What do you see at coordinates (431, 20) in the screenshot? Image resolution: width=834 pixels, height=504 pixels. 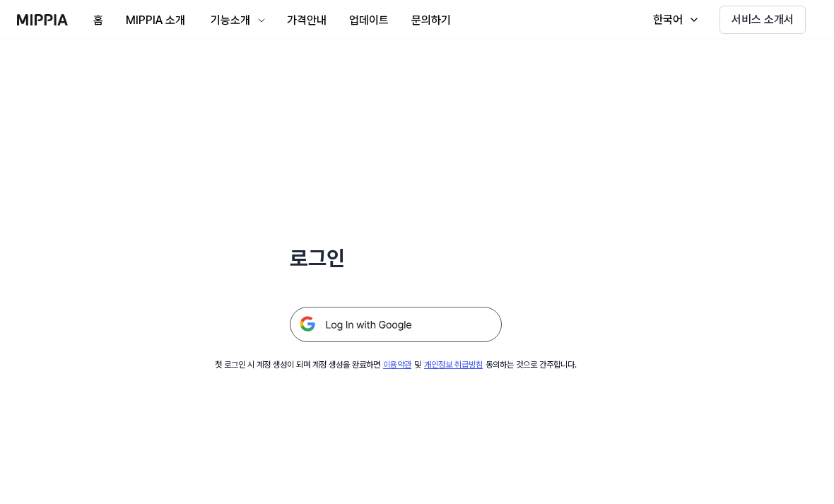 I see `a: 문의하기` at bounding box center [431, 20].